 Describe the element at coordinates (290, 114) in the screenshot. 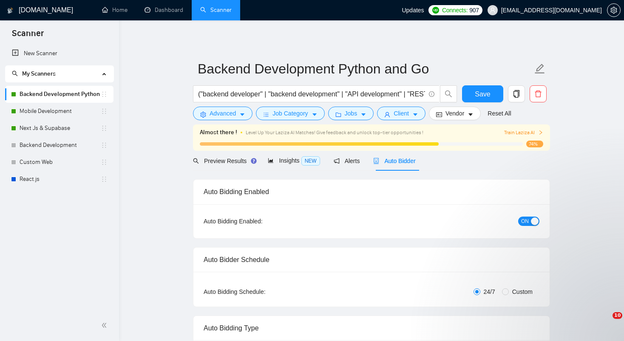

I see `button: barsJob Categorycaret-down` at that location.